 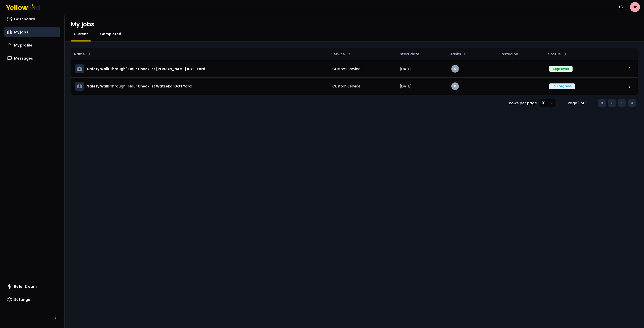 I want to click on span: Completed, so click(x=111, y=34).